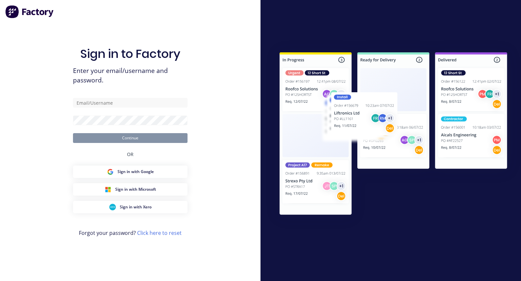  I want to click on h1: Sign in to Factory, so click(130, 54).